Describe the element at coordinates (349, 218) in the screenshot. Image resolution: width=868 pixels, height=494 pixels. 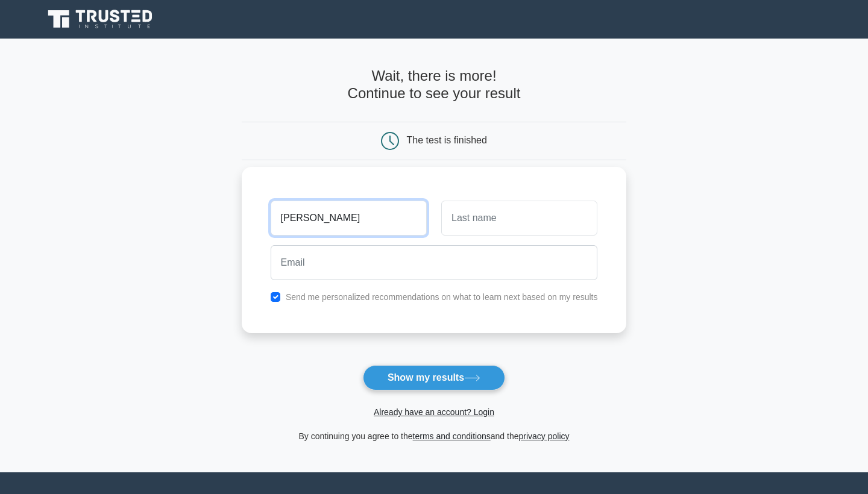
I see `input: First name` at that location.